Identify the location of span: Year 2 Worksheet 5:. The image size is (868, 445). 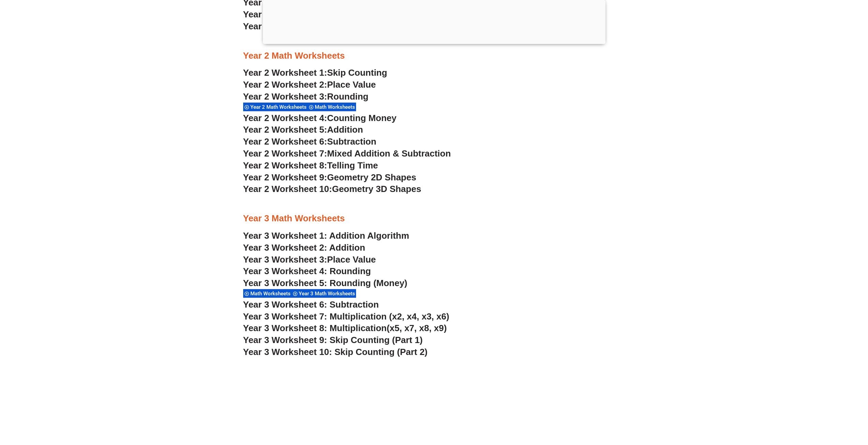
(286, 130).